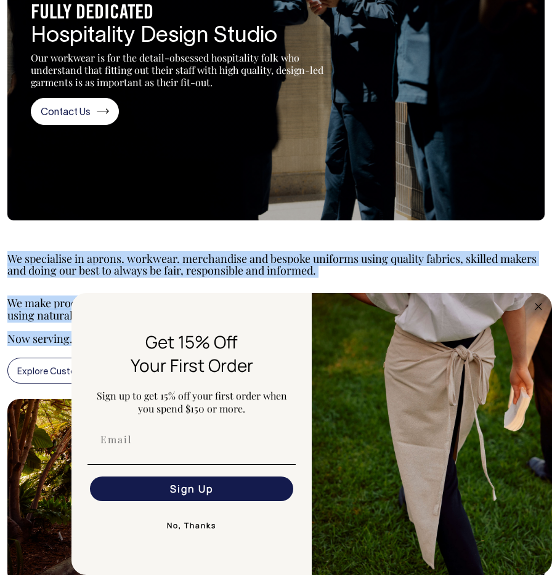 The image size is (552, 575). Describe the element at coordinates (192, 440) in the screenshot. I see `input: Email` at that location.